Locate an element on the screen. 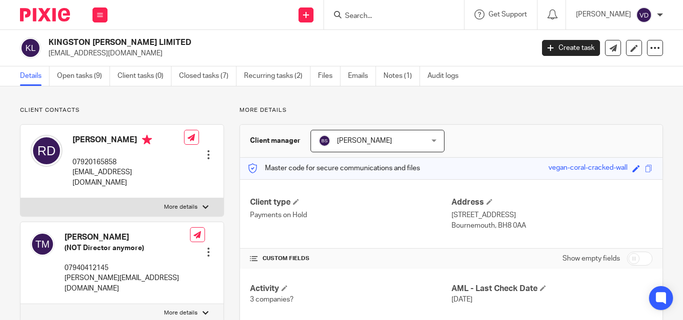  p: 07940412145 is located at coordinates (127, 268).